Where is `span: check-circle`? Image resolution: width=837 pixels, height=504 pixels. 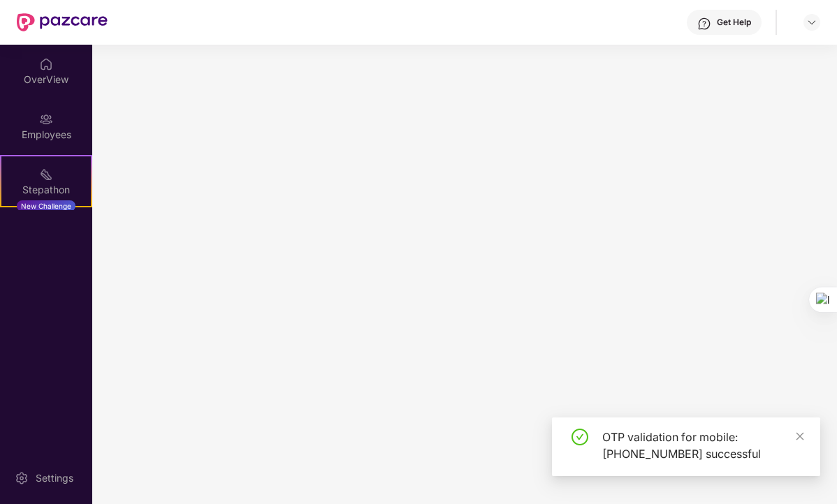
span: check-circle is located at coordinates (580, 437).